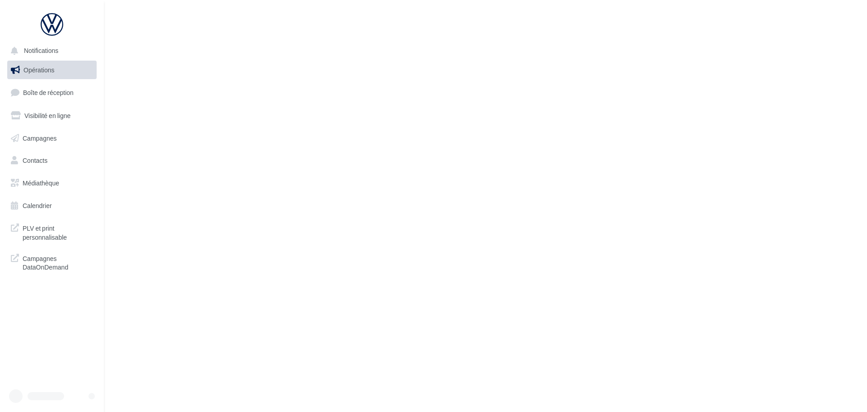 This screenshot has width=867, height=412. I want to click on a: Campagnes DataOnDemand, so click(52, 262).